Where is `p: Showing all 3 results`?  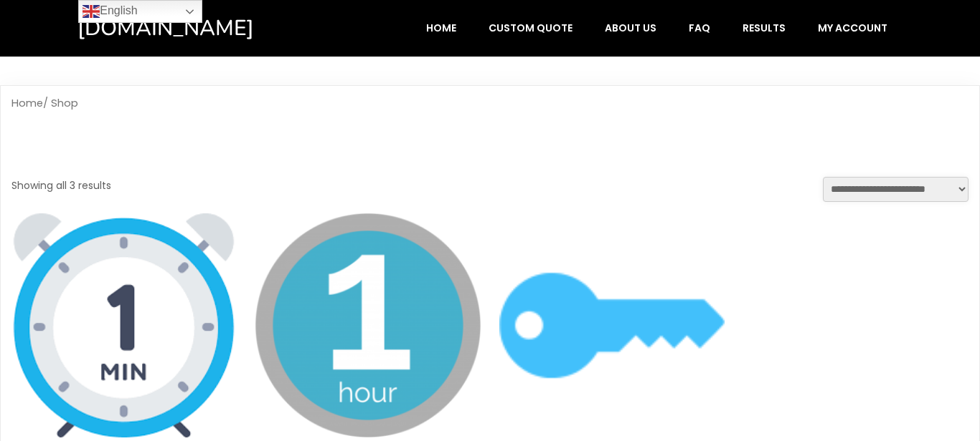
p: Showing all 3 results is located at coordinates (61, 185).